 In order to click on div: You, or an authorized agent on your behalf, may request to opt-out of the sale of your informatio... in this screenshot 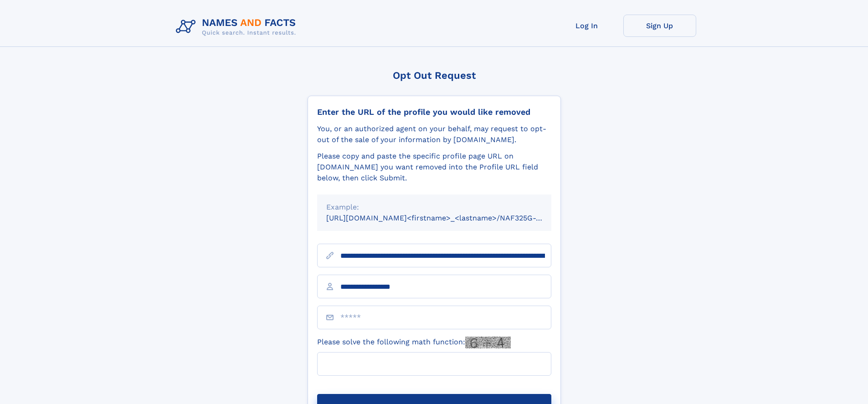, I will do `click(434, 134)`.